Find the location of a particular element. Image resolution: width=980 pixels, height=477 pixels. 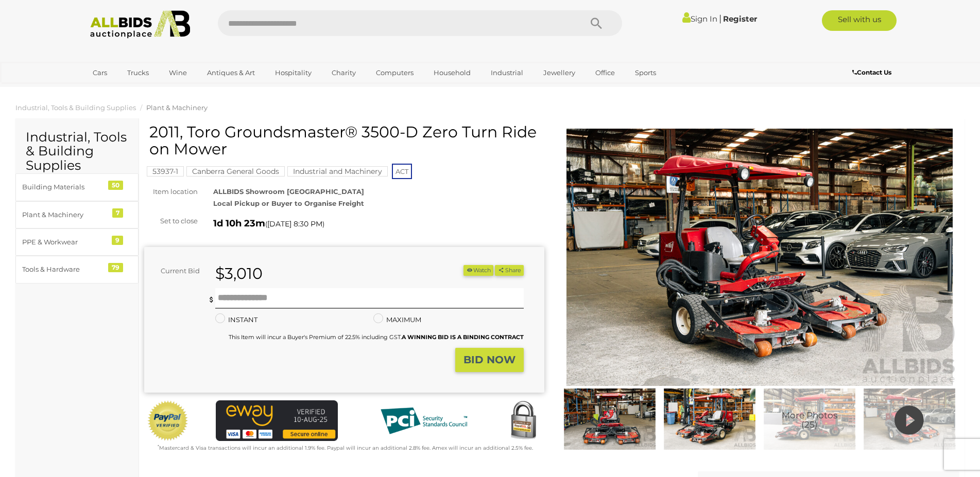

a: Computers is located at coordinates (394, 73).